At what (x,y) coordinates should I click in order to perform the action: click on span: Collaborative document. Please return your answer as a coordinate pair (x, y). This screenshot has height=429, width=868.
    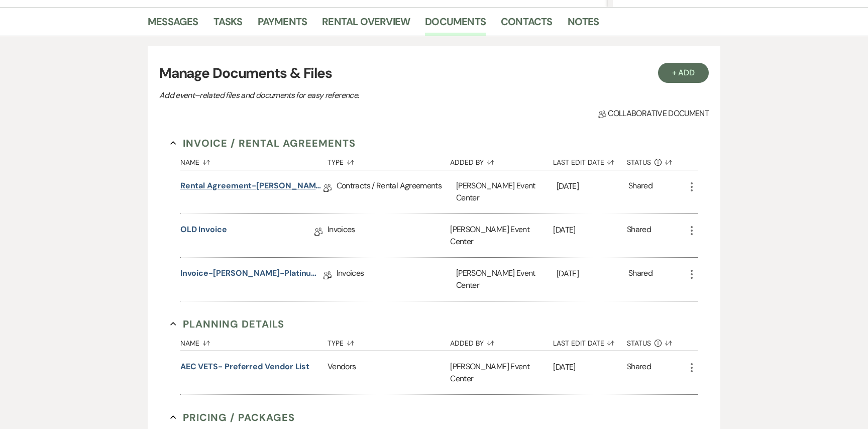
    Looking at the image, I should click on (654, 113).